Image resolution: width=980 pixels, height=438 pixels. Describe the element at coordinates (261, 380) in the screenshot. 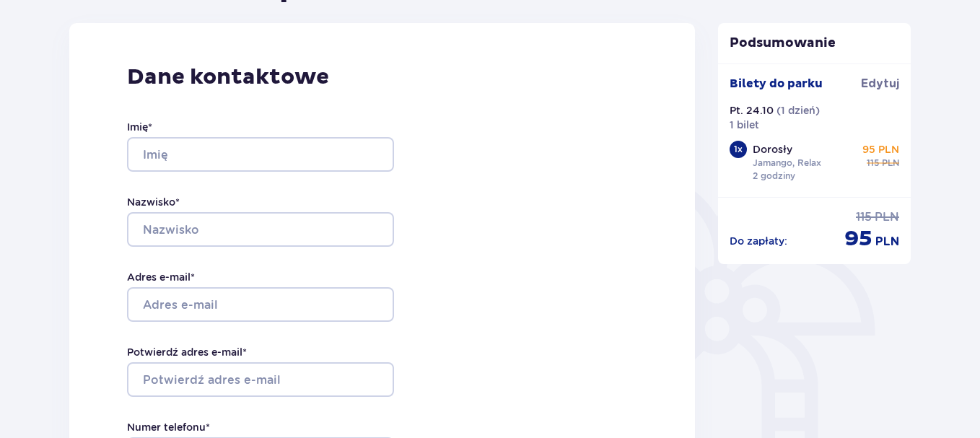

I see `input: Potwierdź adres e-mail` at that location.